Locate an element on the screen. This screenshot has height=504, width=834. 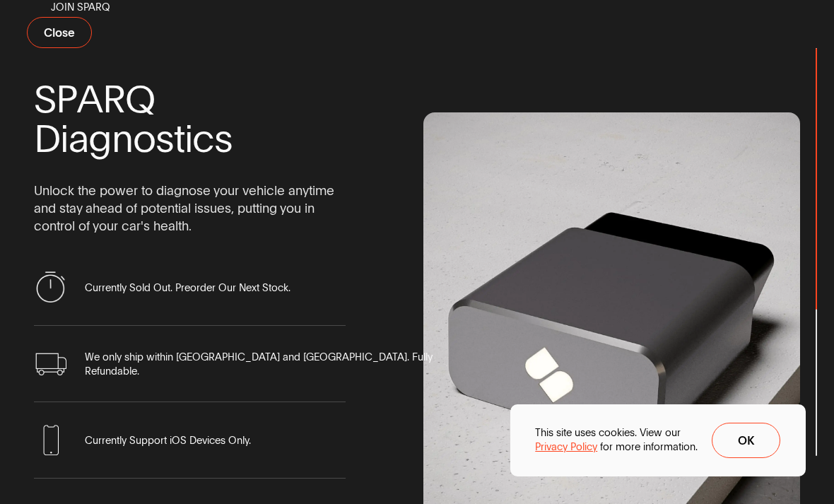
a: Privacy Policy is located at coordinates (566, 447).